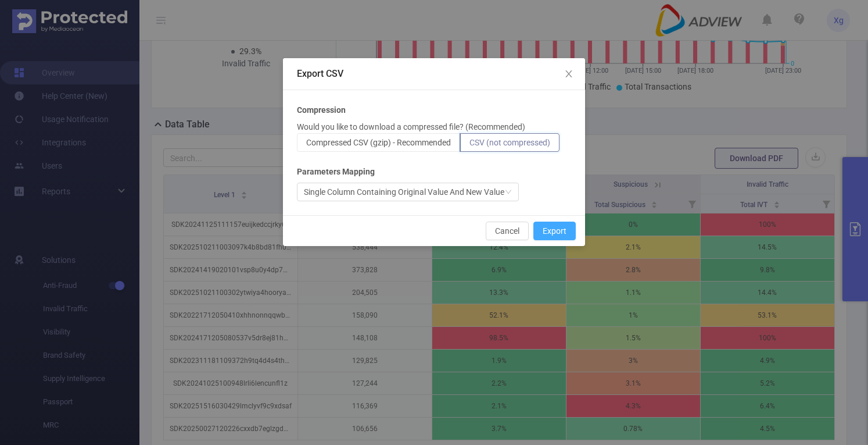  Describe the element at coordinates (508, 192) in the screenshot. I see `i: icon: down` at that location.